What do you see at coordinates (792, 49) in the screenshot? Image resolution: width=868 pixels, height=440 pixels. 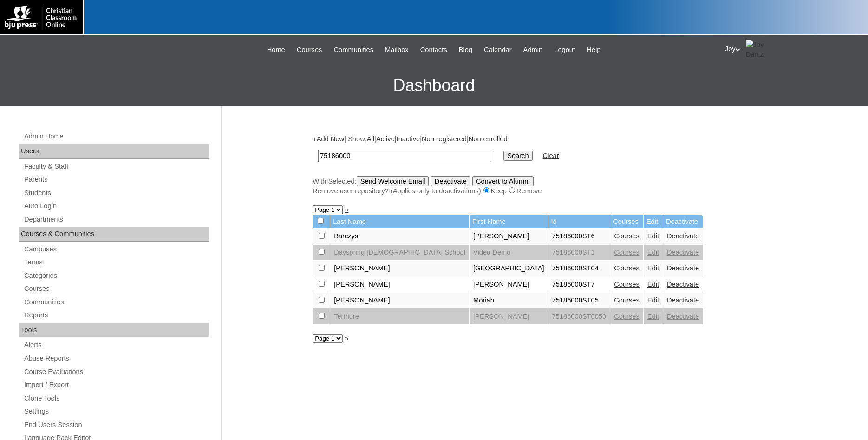 I see `div: Joy` at bounding box center [792, 49].